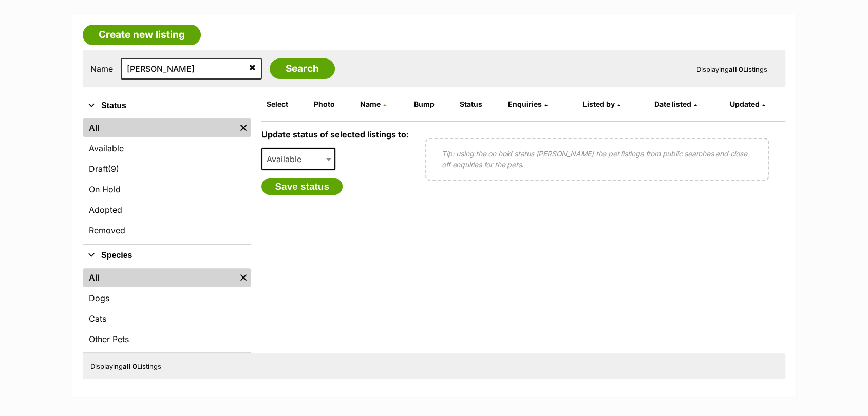 The image size is (868, 416). What do you see at coordinates (285, 104) in the screenshot?
I see `th: Select` at bounding box center [285, 104].